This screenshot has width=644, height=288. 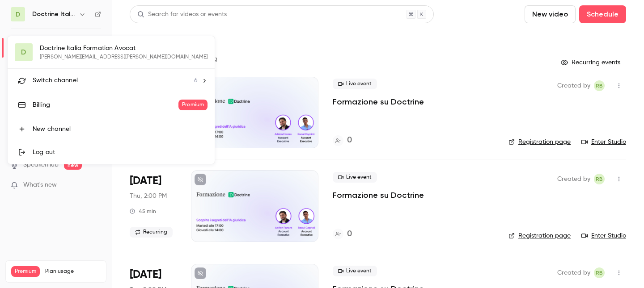 What do you see at coordinates (196, 81) in the screenshot?
I see `span: 6` at bounding box center [196, 81].